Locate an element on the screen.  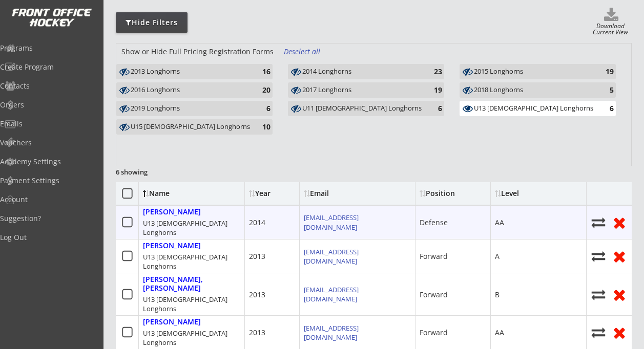
div: Hide Filters is located at coordinates (152, 23).